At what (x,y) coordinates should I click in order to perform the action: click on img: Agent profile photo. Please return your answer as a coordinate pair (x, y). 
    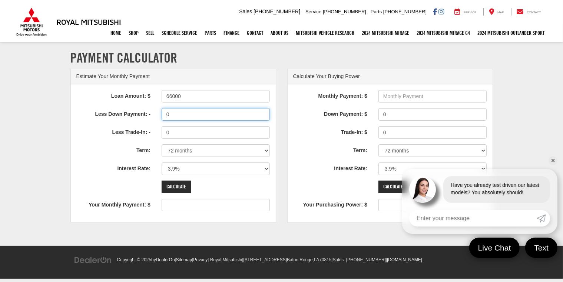
    Looking at the image, I should click on (423, 190).